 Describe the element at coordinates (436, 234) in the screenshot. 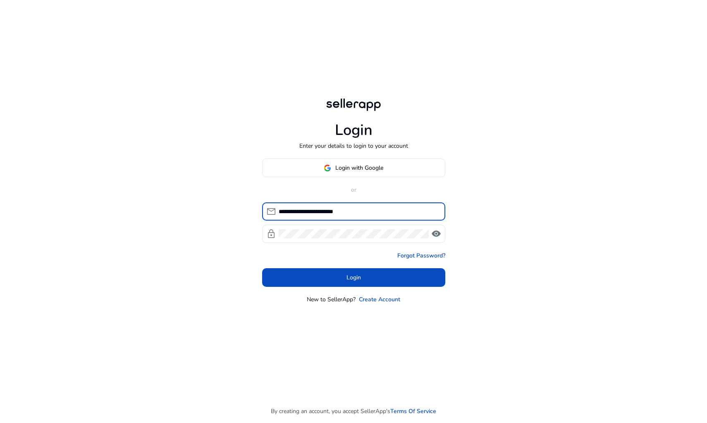

I see `span: visibility` at that location.